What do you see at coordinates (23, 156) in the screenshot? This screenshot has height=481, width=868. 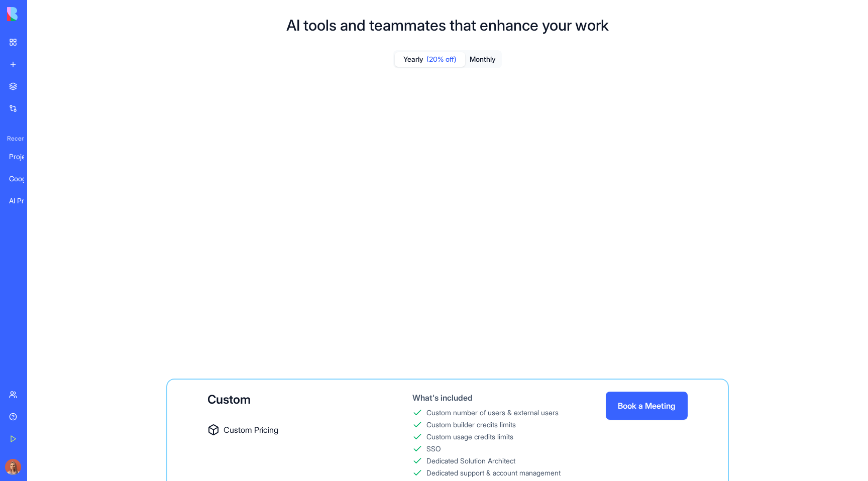 I see `div: ProjectFlow Pro` at bounding box center [23, 156].